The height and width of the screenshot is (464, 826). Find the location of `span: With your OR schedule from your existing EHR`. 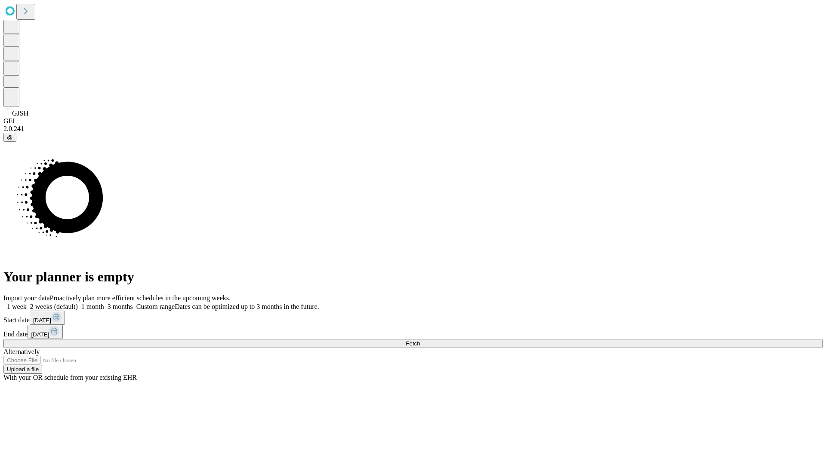

span: With your OR schedule from your existing EHR is located at coordinates (70, 378).